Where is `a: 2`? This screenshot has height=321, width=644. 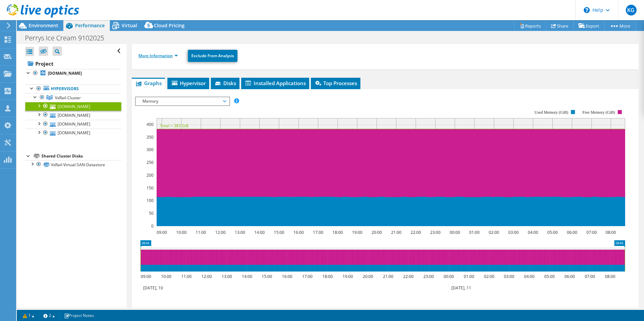 a: 2 is located at coordinates (49, 315).